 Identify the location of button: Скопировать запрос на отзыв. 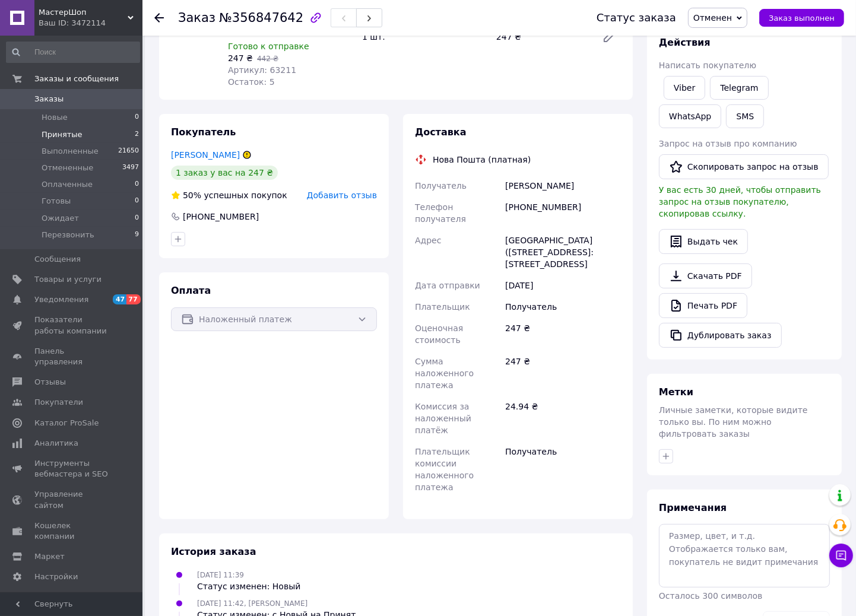
(743, 167).